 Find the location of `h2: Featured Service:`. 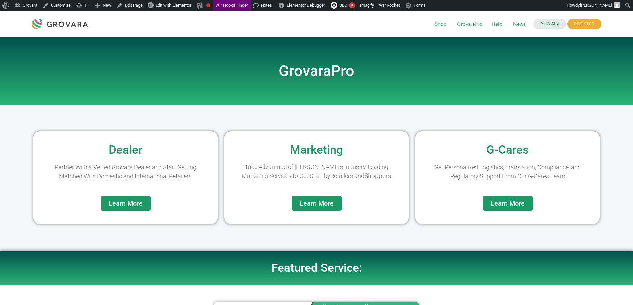

h2: Featured Service: is located at coordinates (317, 268).